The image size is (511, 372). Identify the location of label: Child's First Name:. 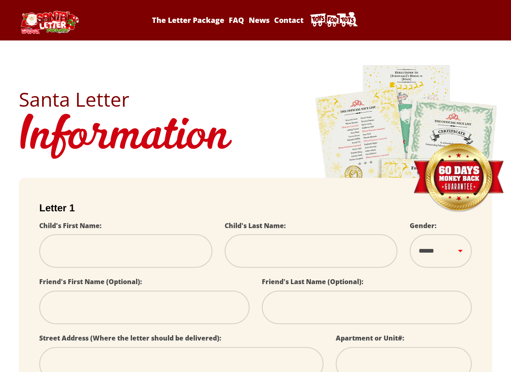
(70, 226).